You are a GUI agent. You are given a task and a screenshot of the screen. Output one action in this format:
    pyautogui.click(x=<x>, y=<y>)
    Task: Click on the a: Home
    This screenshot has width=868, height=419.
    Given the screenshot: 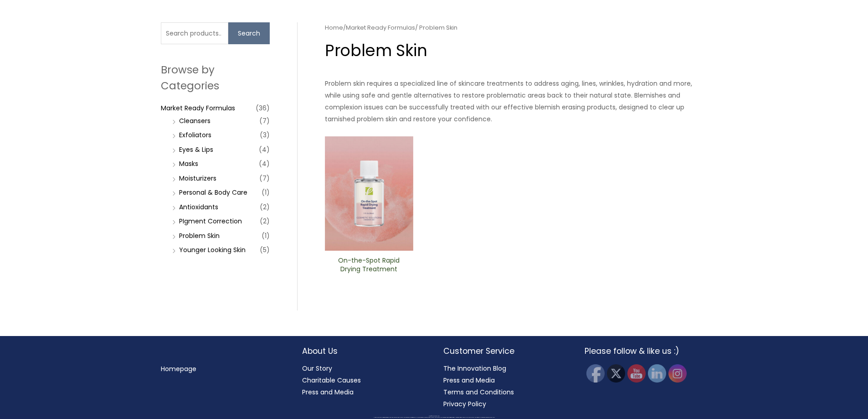 What is the action you would take?
    pyautogui.click(x=334, y=27)
    